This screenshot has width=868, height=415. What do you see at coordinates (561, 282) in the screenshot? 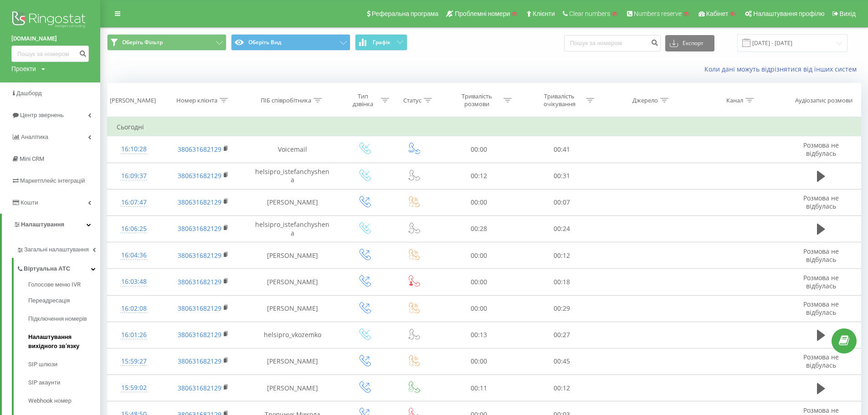
I see `td: 00:18` at bounding box center [561, 282].